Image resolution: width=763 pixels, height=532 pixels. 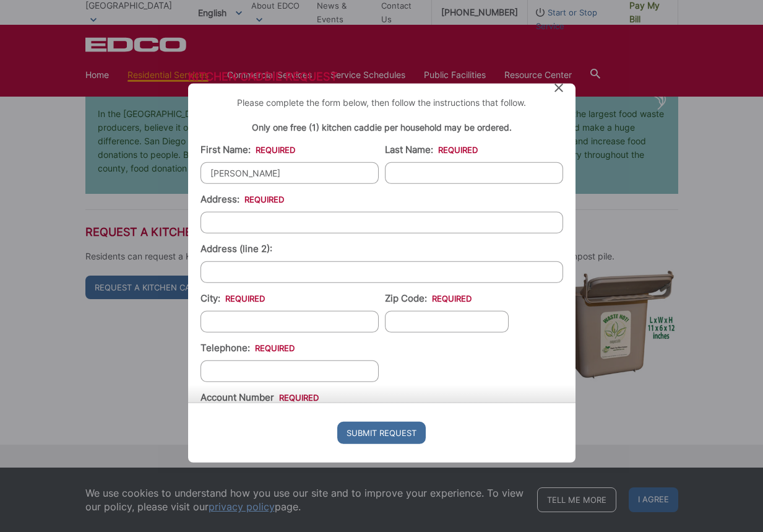 What do you see at coordinates (382, 432) in the screenshot?
I see `input: Submit Request` at bounding box center [382, 432].